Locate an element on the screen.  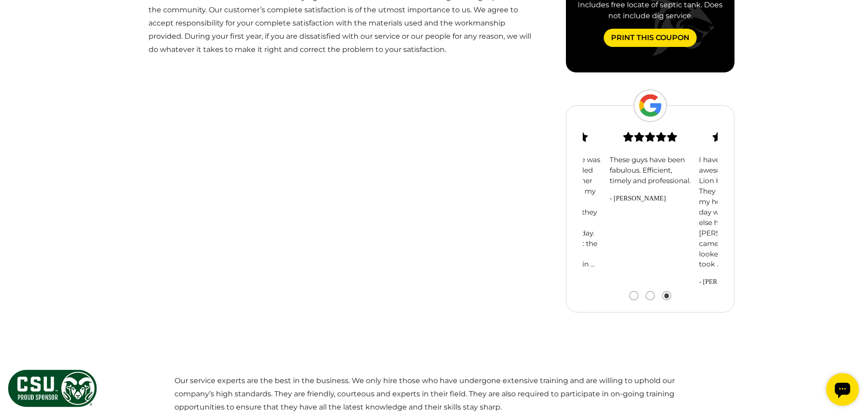
p: I have had the most awesome service from Lion Home Services. They had somebody at my house the ve... is located at coordinates (739, 212).